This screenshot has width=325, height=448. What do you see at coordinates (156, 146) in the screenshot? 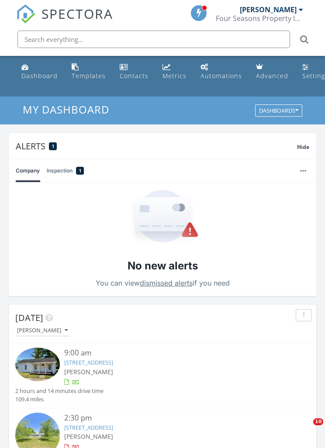
I see `div: Alerts` at bounding box center [156, 146].